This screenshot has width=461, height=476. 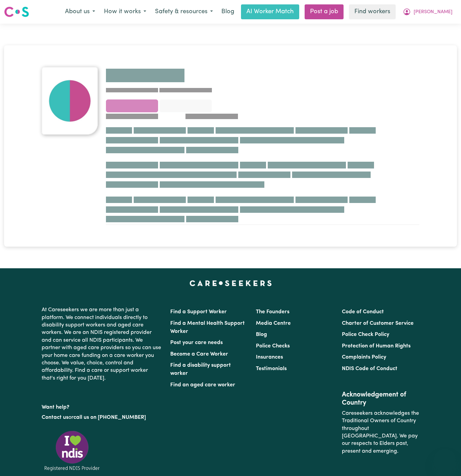 What do you see at coordinates (200, 369) in the screenshot?
I see `a: Find a disability support worker` at bounding box center [200, 369].